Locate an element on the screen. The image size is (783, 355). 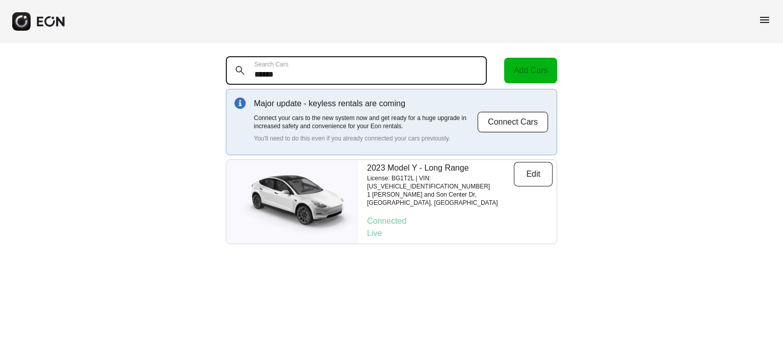
p: 2023 Model Y - Long Range is located at coordinates (441, 168).